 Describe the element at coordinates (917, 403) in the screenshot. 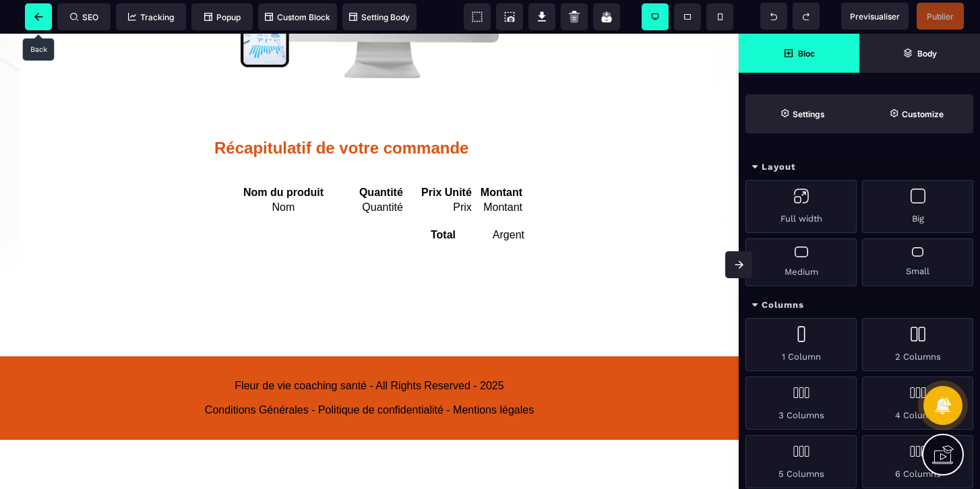

I see `div: 4 Columns` at that location.